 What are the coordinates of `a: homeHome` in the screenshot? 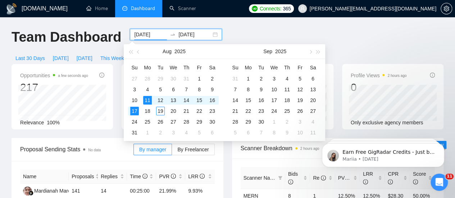 It's located at (97, 8).